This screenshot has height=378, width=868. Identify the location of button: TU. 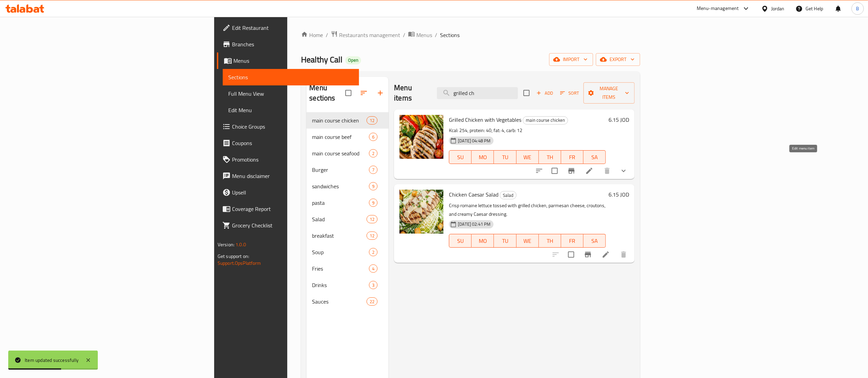
(505, 241).